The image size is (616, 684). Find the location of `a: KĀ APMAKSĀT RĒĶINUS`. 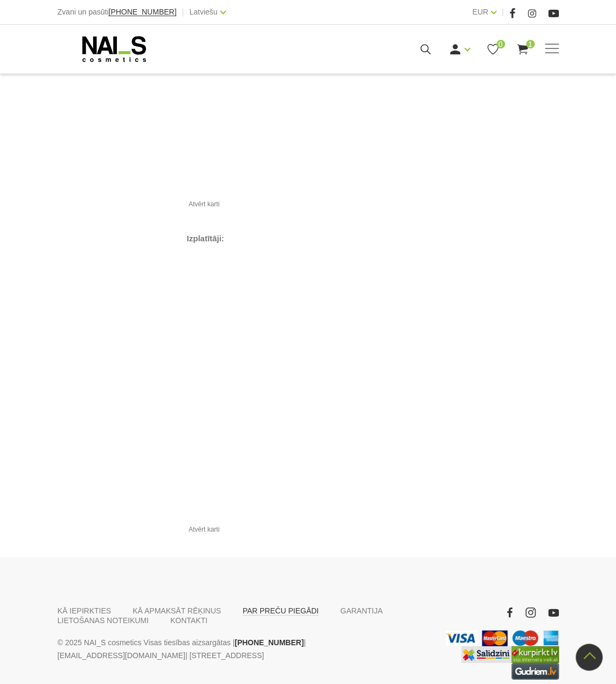

a: KĀ APMAKSĀT RĒĶINUS is located at coordinates (177, 611).